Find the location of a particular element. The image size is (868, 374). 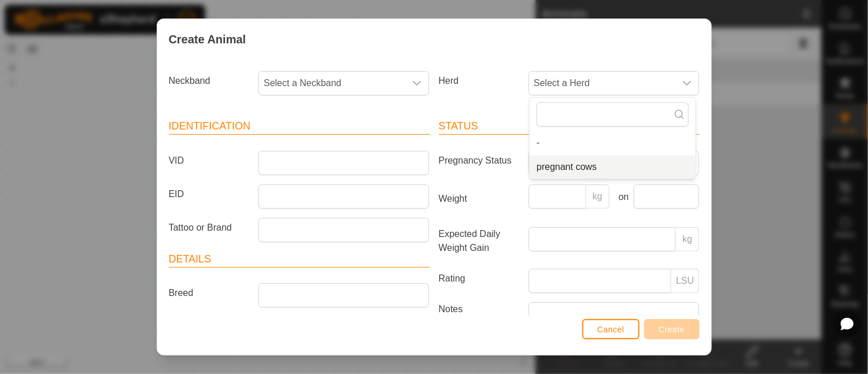

label: Notes is located at coordinates (479, 334).